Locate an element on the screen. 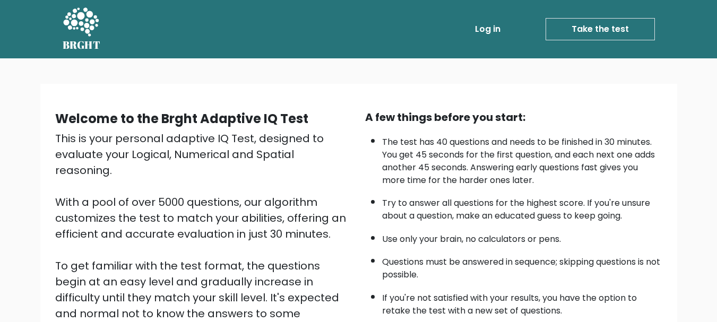 The image size is (717, 322). li: Try to answer all questions for the highest score. If you're unsure about a question, make an edu... is located at coordinates (522, 207).